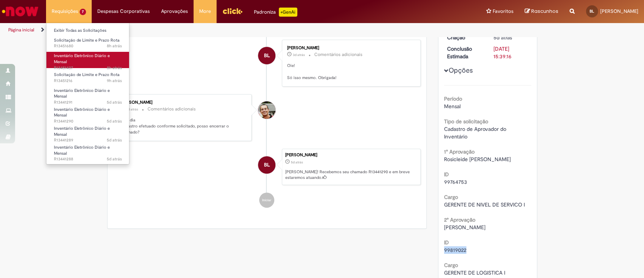  What do you see at coordinates (88, 68) in the screenshot?
I see `span: R13451437` at bounding box center [88, 68].